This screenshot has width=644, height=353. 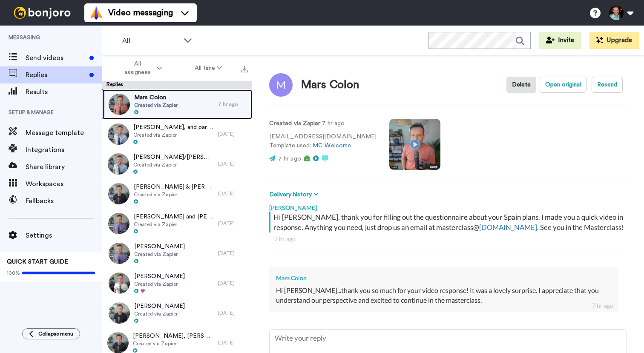 I want to click on img: de3b1953-68f4-4d10-b2ee-f93dd7dd7bbb-thumb.jpg, so click(x=119, y=164).